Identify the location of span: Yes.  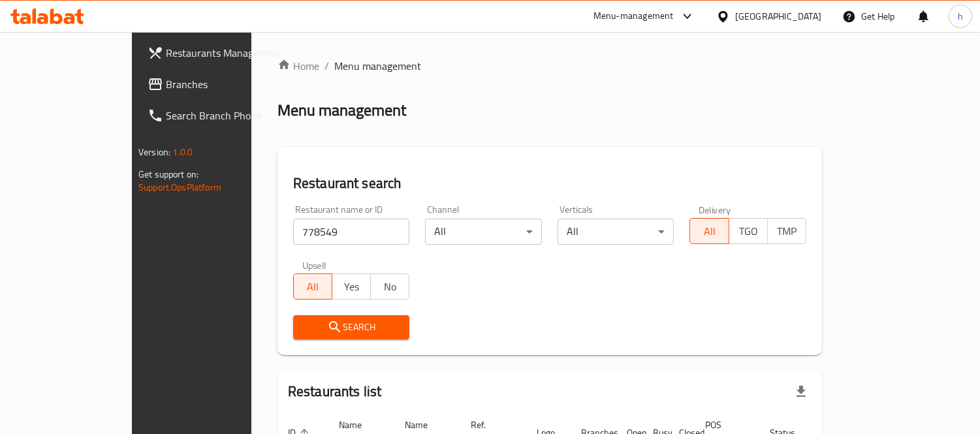
(351, 286).